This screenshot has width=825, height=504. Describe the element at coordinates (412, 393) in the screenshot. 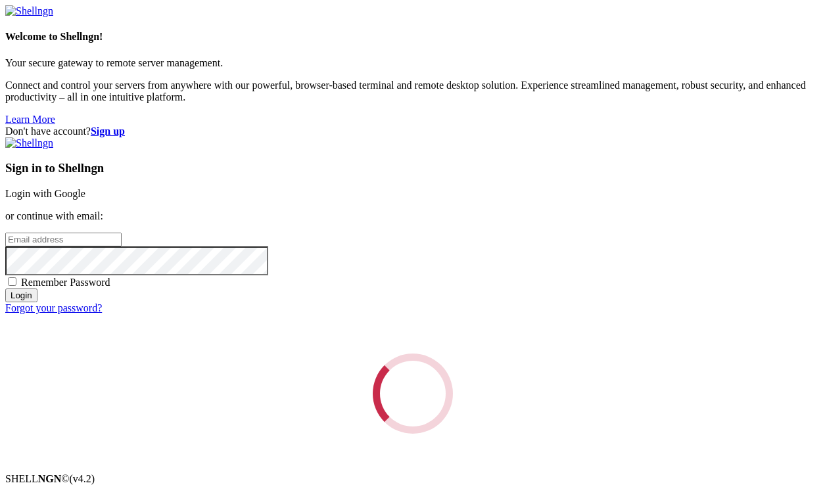

I see `div: Loading...` at that location.